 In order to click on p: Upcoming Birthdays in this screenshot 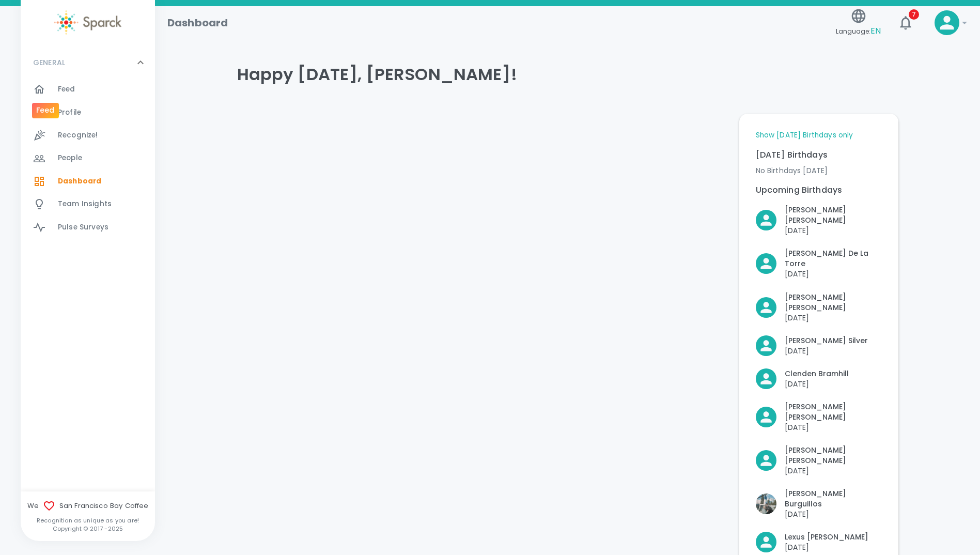, I will do `click(818, 190)`.